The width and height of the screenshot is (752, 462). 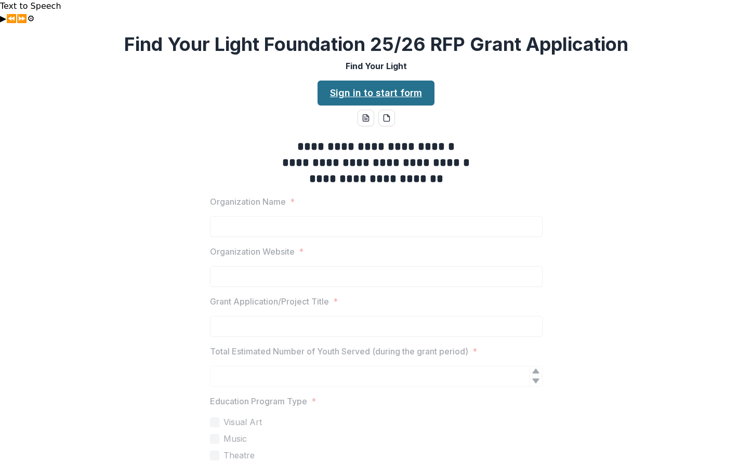 What do you see at coordinates (339, 352) in the screenshot?
I see `p: Total Estimated Number of Youth Served (during the grant period)` at bounding box center [339, 352].